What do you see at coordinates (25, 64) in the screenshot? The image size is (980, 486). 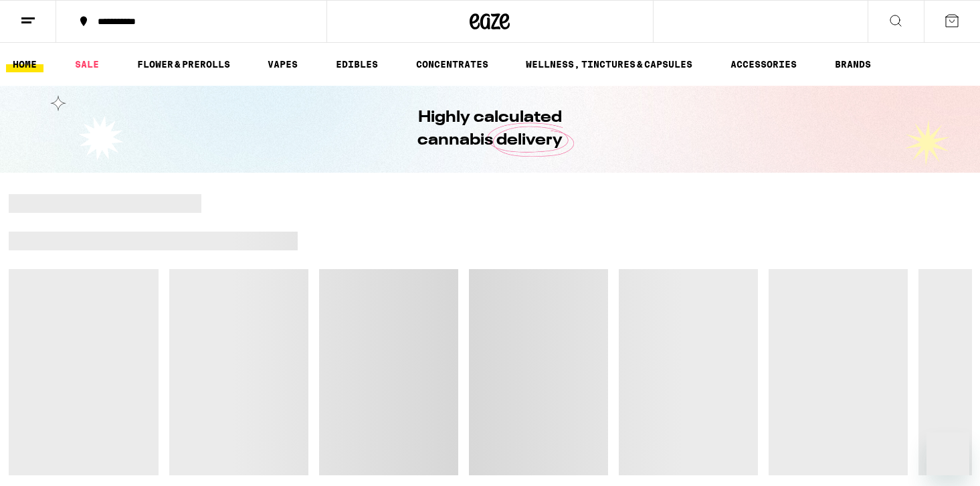 I see `a: HOME` at bounding box center [25, 64].